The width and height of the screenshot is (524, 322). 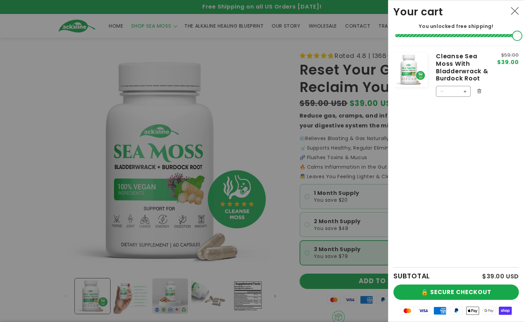 What do you see at coordinates (412, 276) in the screenshot?
I see `h2: SUBTOTAL` at bounding box center [412, 276].